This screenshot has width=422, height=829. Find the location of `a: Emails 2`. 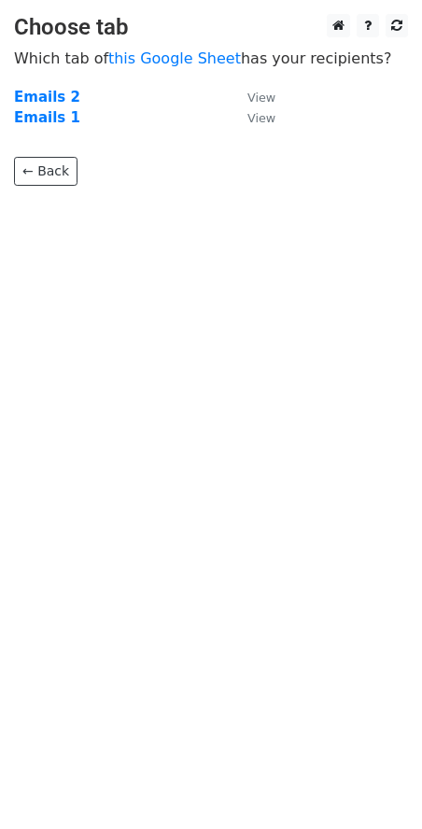

a: Emails 2 is located at coordinates (47, 97).